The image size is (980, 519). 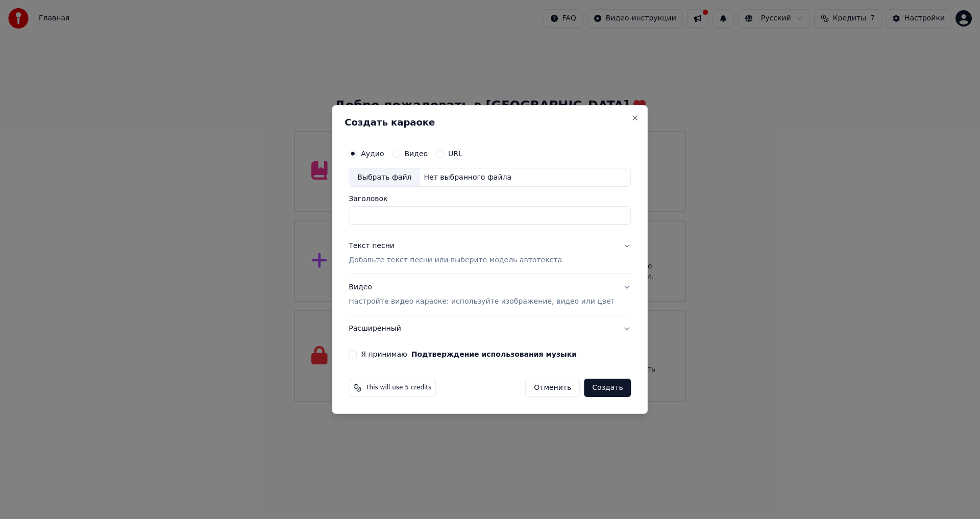 I want to click on h2: Создать караоке, so click(x=489, y=122).